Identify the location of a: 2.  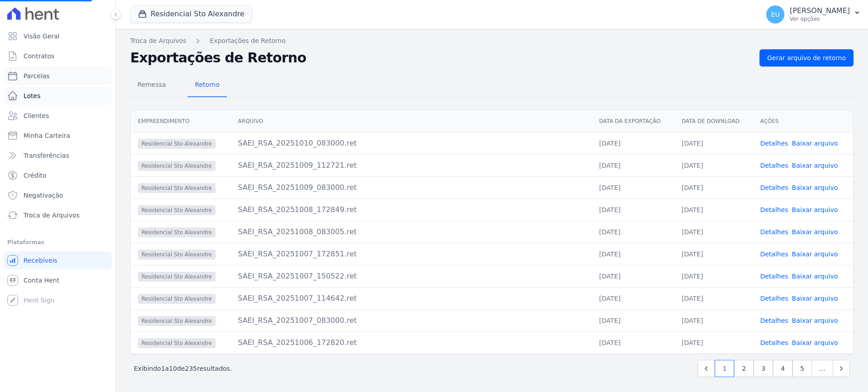
(744, 368).